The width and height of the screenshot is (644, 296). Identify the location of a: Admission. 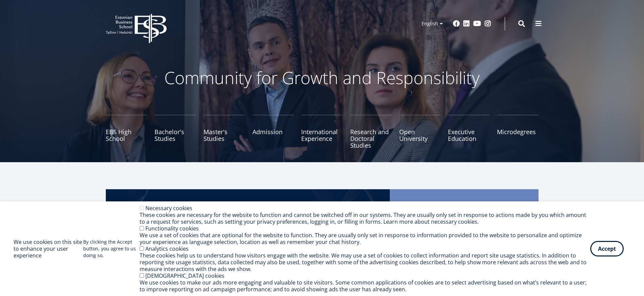
(273, 132).